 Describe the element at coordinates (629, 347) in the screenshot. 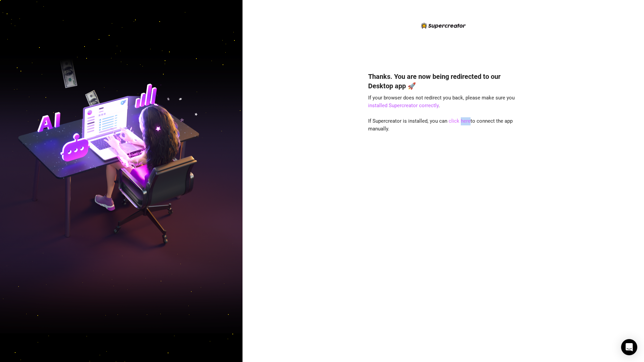

I see `div: Open Intercom Messenger` at that location.